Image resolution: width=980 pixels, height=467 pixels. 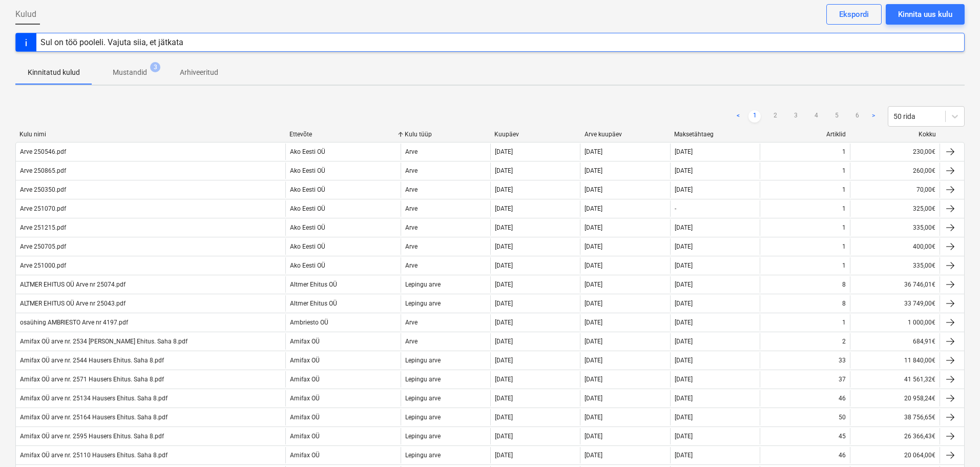 What do you see at coordinates (806, 134) in the screenshot?
I see `div: Artiklid` at bounding box center [806, 134].